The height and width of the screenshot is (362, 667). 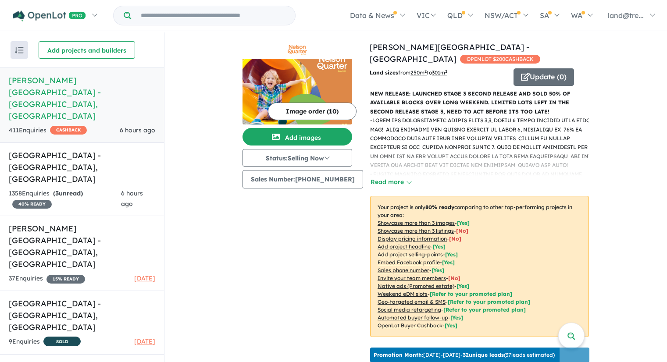 What do you see at coordinates (419, 72) in the screenshot?
I see `u: 250 m` at bounding box center [419, 72].